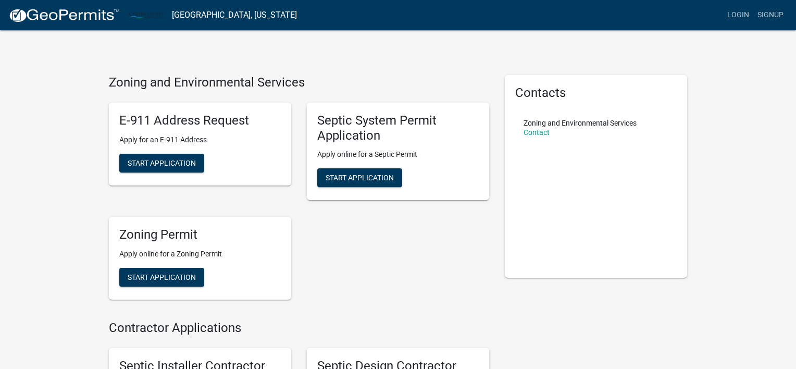  What do you see at coordinates (200, 254) in the screenshot?
I see `p: Apply online for a Zoning Permit` at bounding box center [200, 254].